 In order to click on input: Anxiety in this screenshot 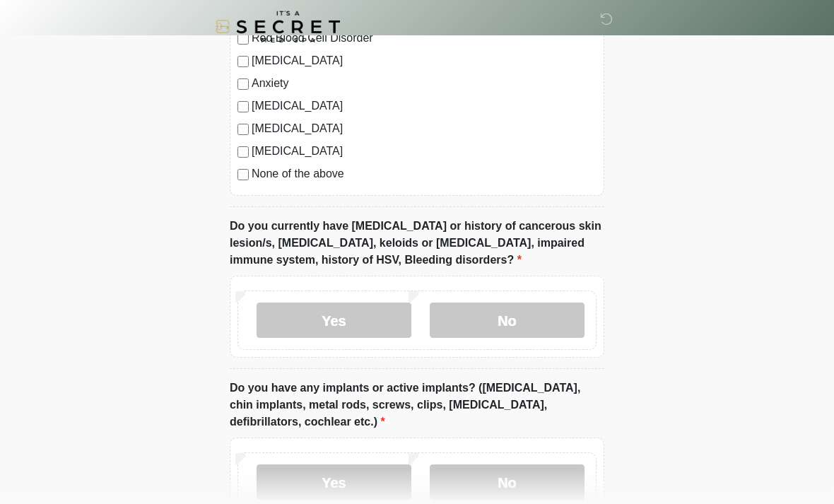, I will do `click(243, 84)`.